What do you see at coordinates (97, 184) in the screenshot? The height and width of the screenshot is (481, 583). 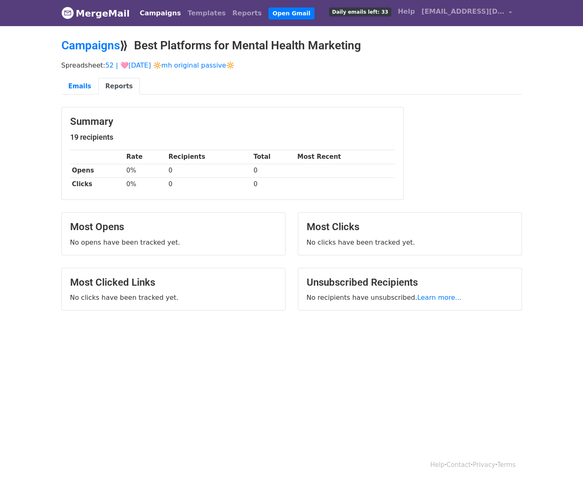 I see `th: Clicks` at bounding box center [97, 184].